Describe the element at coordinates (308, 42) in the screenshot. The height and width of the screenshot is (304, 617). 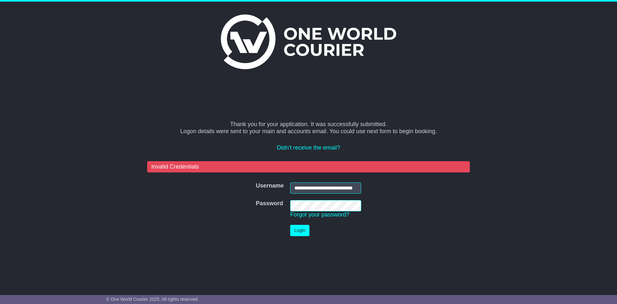
I see `img: One World` at that location.